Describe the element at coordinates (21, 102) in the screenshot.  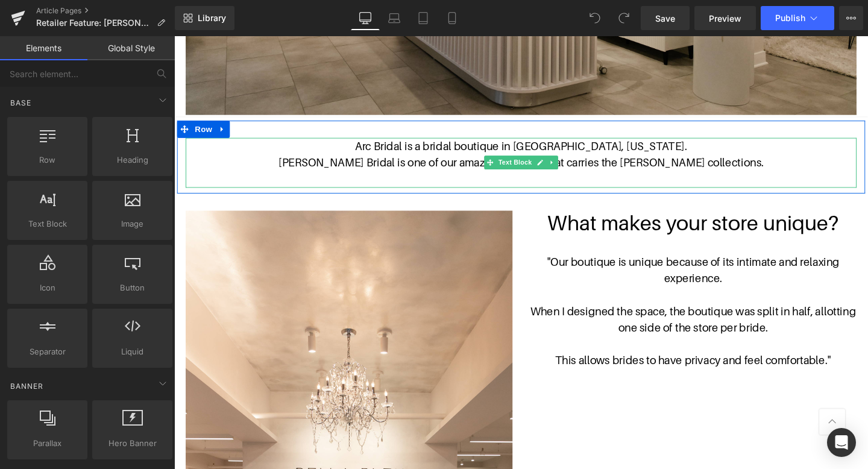
I see `span: Base` at that location.